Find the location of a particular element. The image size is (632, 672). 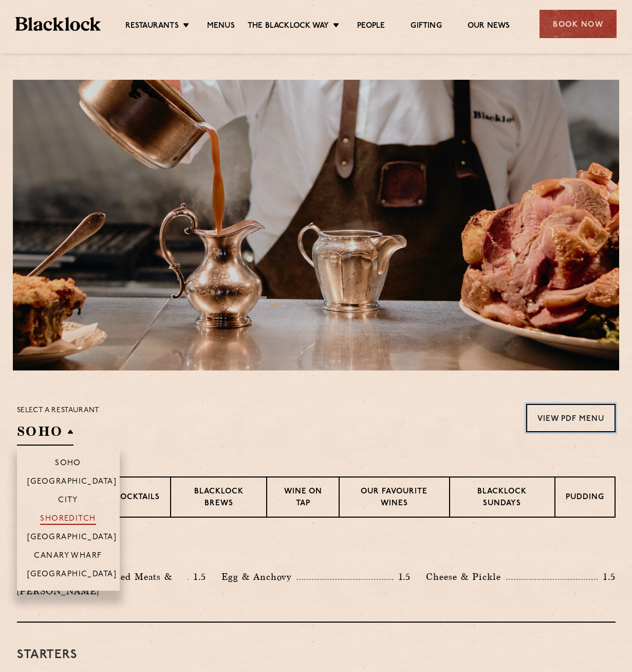

p: Cocktails is located at coordinates (137, 498).